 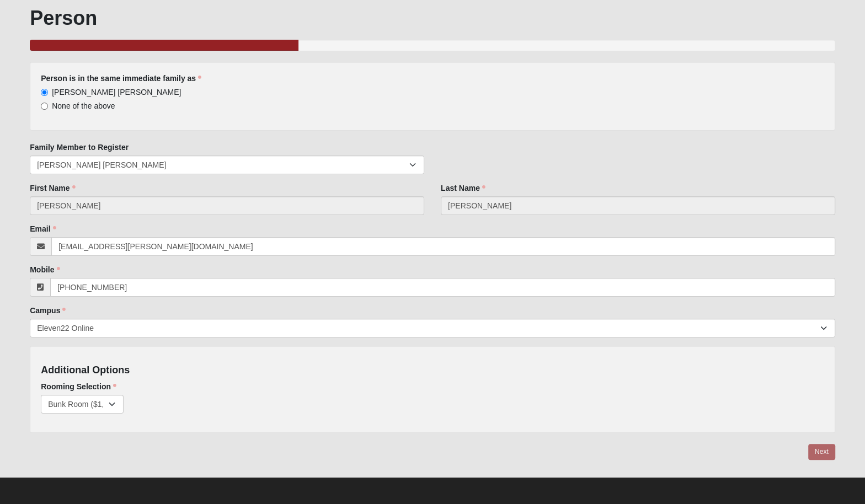 What do you see at coordinates (432, 17) in the screenshot?
I see `h1: Person` at bounding box center [432, 17].